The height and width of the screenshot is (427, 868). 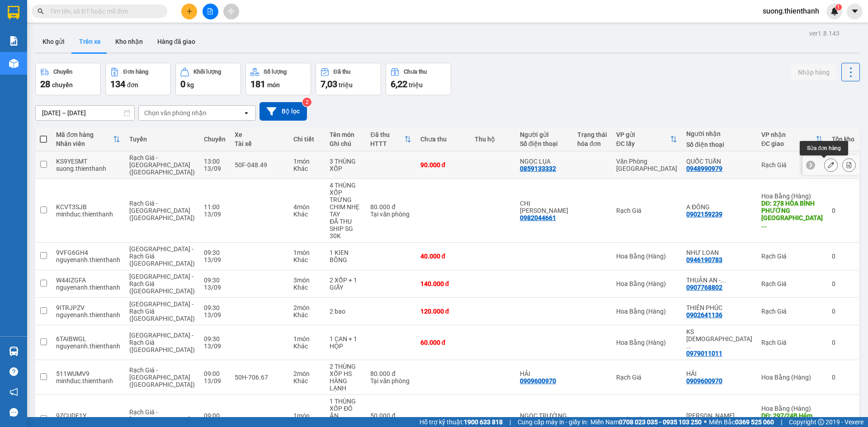 I want to click on span: caret-down, so click(x=855, y=11).